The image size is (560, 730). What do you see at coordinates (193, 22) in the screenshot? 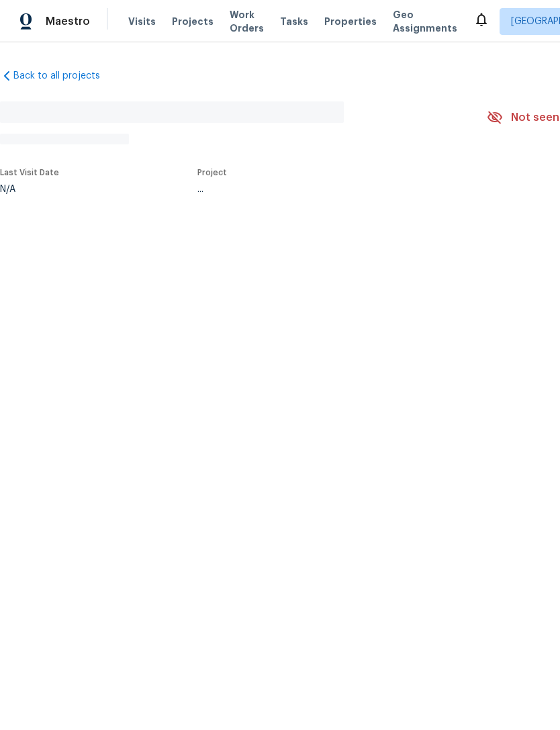
I see `span: Projects` at bounding box center [193, 22].